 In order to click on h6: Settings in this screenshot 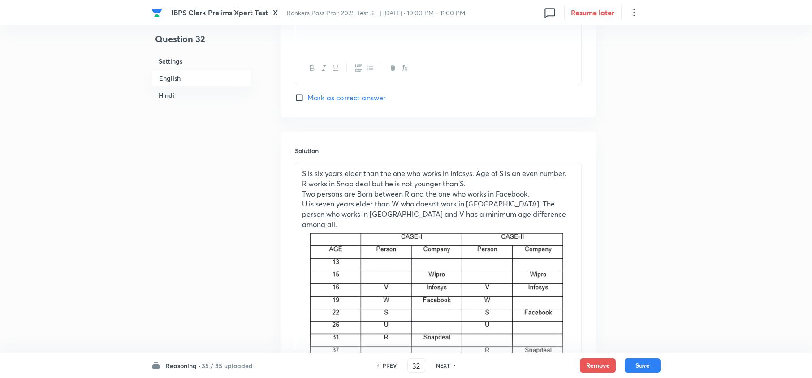, I will do `click(202, 61)`.